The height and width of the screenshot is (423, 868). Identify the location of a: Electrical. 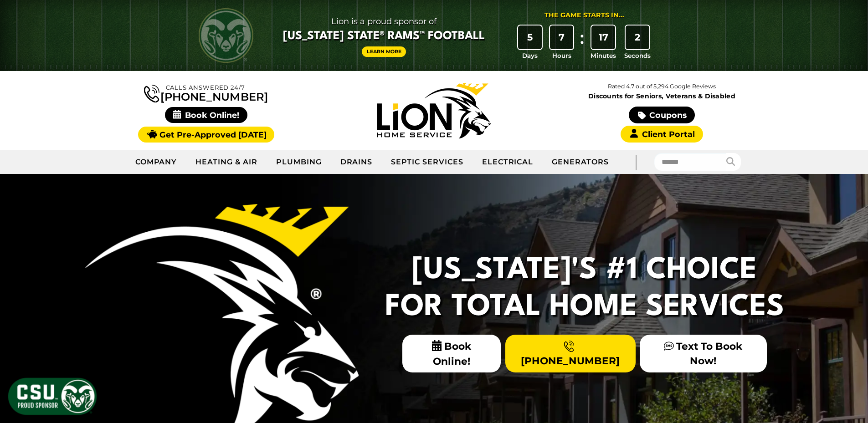
(508, 162).